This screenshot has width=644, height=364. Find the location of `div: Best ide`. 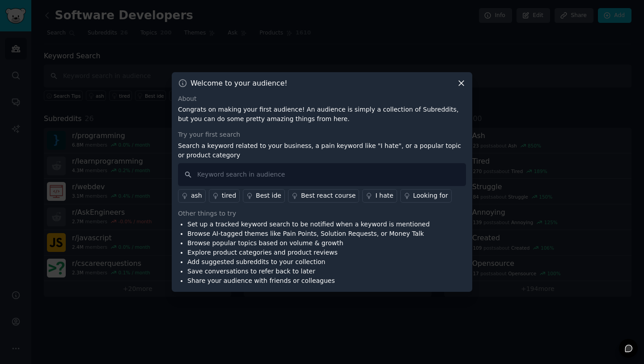

div: Best ide is located at coordinates (269, 195).